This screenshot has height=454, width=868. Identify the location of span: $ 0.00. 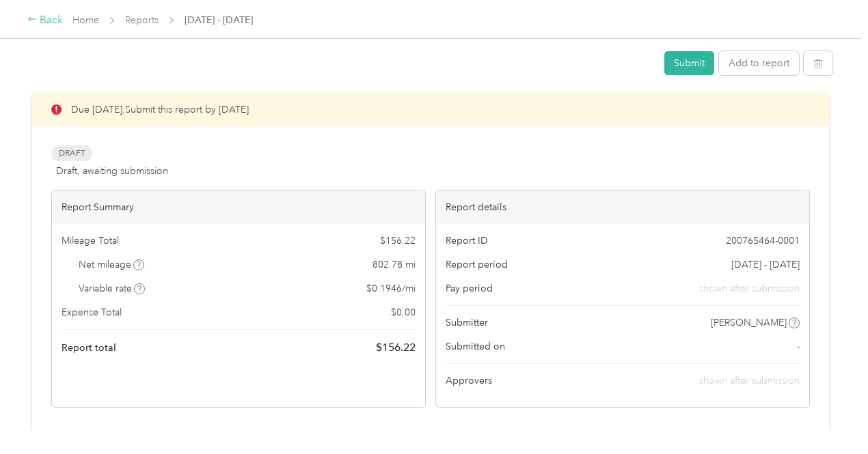
(403, 312).